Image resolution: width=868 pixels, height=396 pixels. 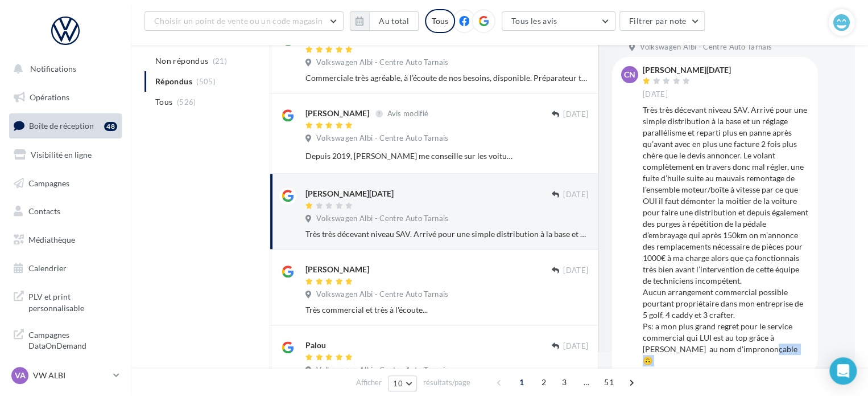 I want to click on a: VA VW ALBI, so click(x=65, y=375).